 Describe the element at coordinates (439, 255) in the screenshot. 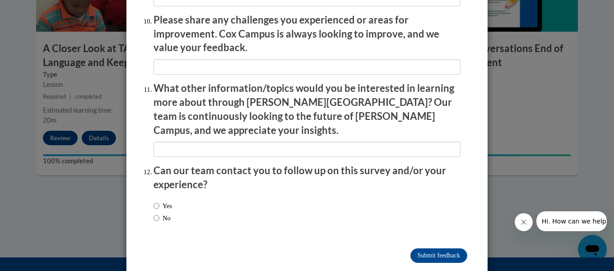

I see `input: Submit feedback` at that location.